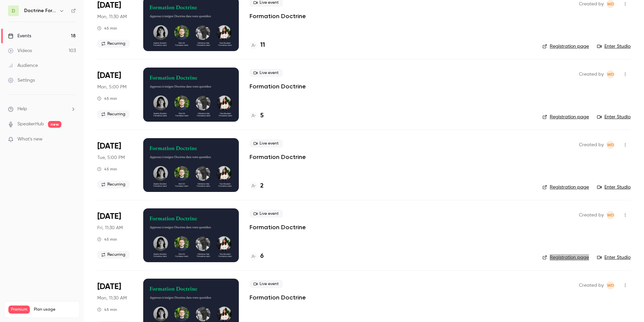  Describe the element at coordinates (40, 11) in the screenshot. I see `h6: Doctrine Formation Avocats` at that location.